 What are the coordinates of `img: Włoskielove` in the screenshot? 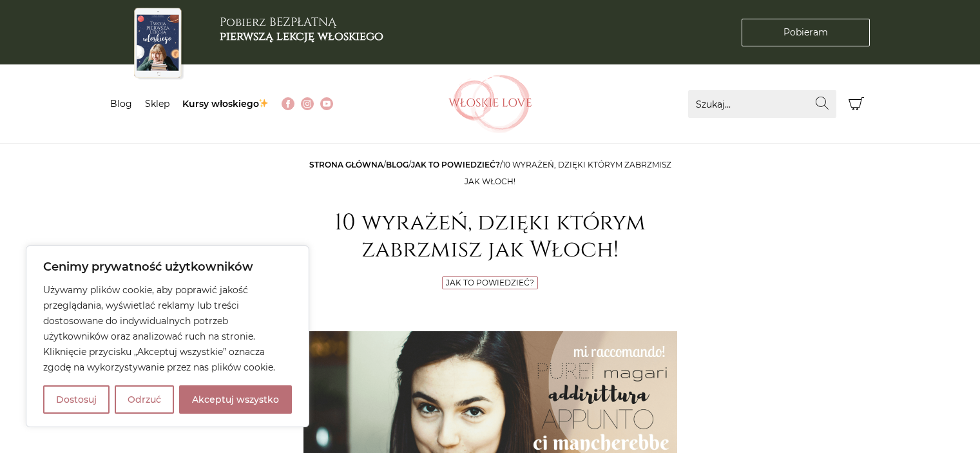 It's located at (490, 104).